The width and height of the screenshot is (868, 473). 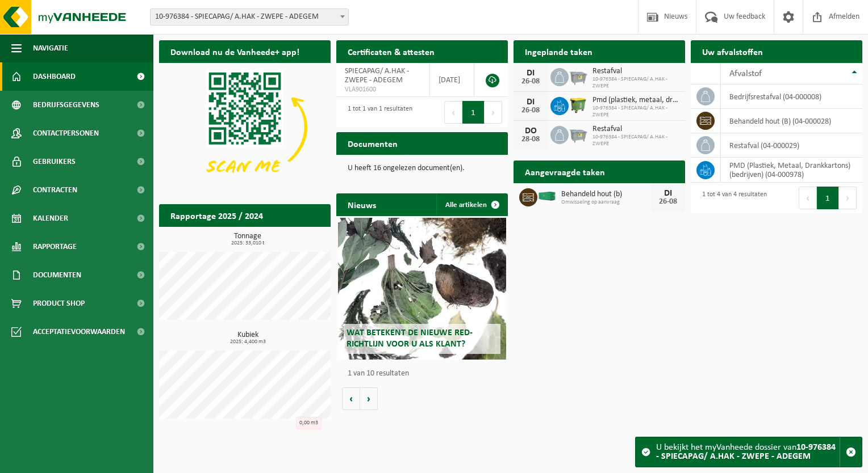 What do you see at coordinates (732, 51) in the screenshot?
I see `h2: Uw afvalstoffen` at bounding box center [732, 51].